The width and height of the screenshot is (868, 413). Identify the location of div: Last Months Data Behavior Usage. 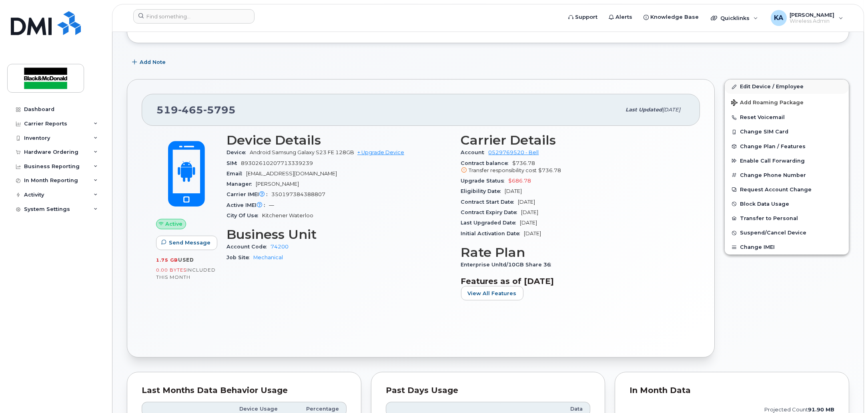
(244, 391).